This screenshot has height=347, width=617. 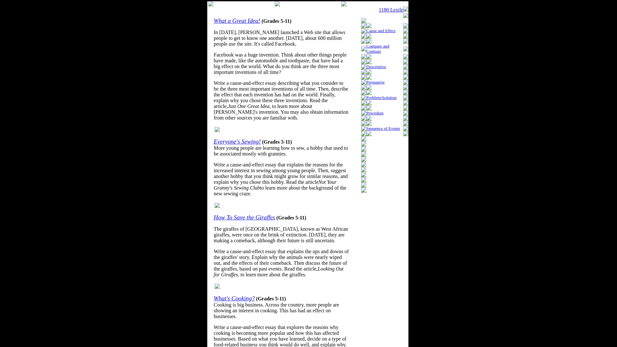 What do you see at coordinates (376, 67) in the screenshot?
I see `a: Descriptive` at bounding box center [376, 67].